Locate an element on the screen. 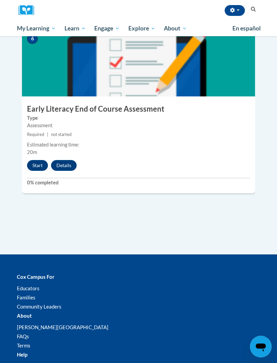 This screenshot has width=277, height=363. div: Main menu is located at coordinates (139, 28).